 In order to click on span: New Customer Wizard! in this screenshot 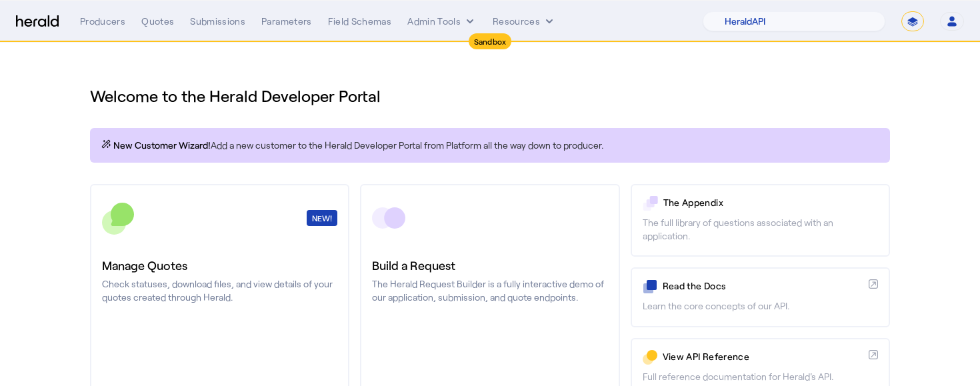, I will do `click(162, 146)`.